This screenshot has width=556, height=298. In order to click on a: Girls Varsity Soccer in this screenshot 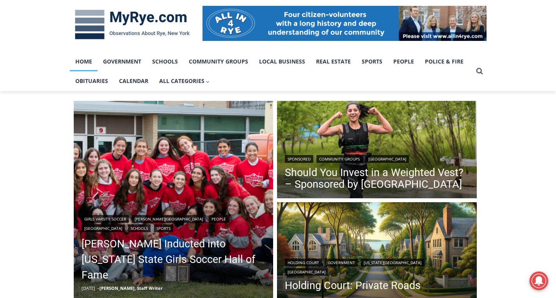, I will do `click(105, 219)`.